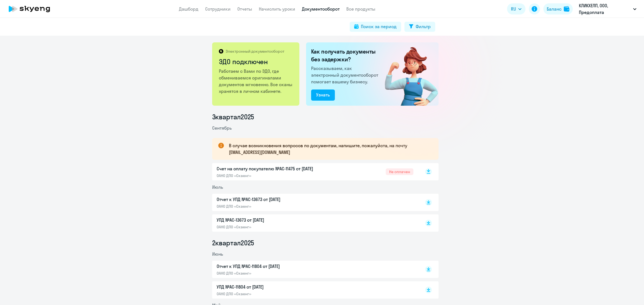 The image size is (644, 305). What do you see at coordinates (399, 172) in the screenshot?
I see `span: Не оплачен` at bounding box center [399, 172].